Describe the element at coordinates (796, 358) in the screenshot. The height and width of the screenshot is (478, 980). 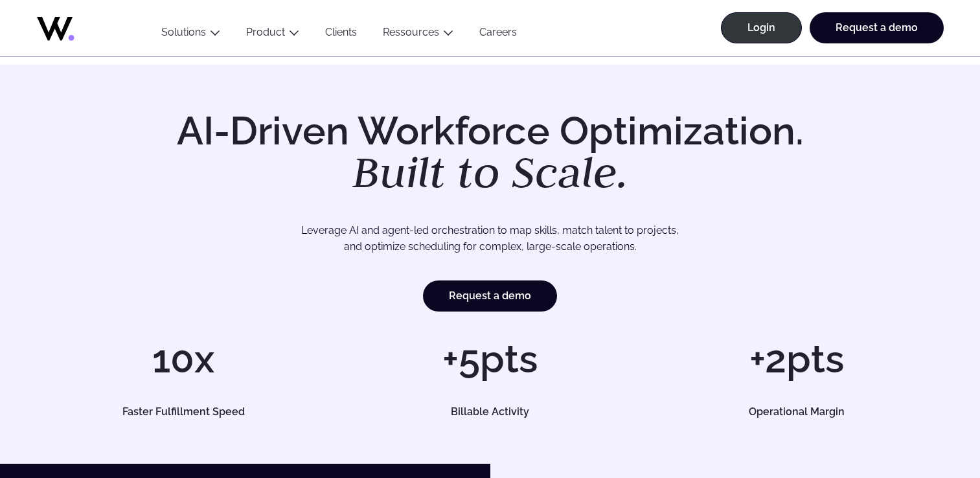
I see `h1: +2pts` at that location.